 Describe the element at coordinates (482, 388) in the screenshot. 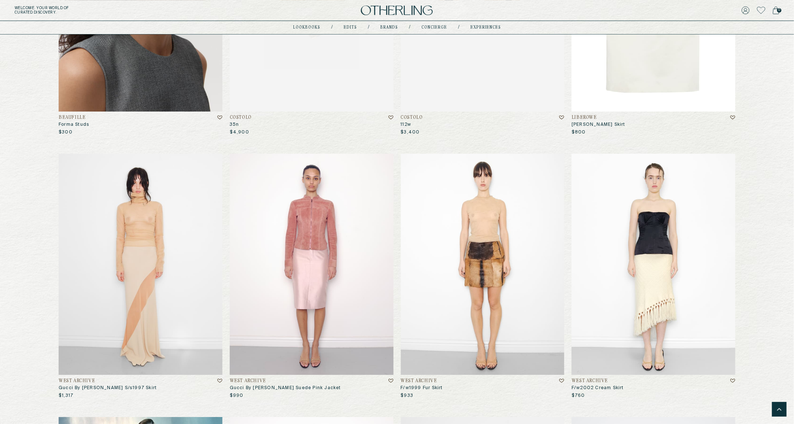

I see `h3: F/w1999 Fur Skirt` at that location.